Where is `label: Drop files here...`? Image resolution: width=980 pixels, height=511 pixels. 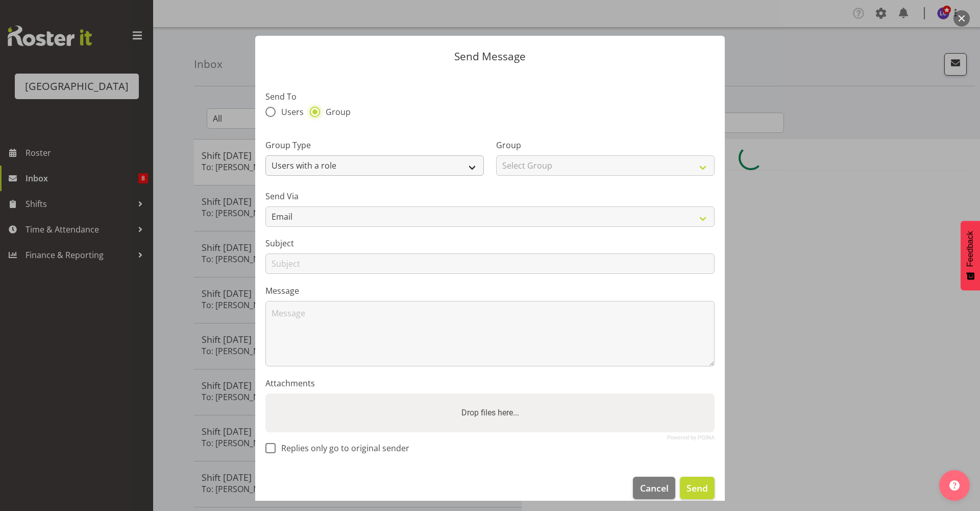
label: Drop files here... is located at coordinates (490, 413).